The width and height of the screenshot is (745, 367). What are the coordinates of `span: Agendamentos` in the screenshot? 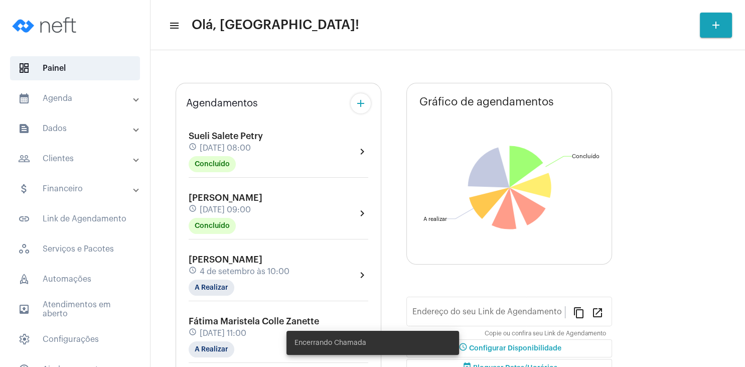 It's located at (222, 103).